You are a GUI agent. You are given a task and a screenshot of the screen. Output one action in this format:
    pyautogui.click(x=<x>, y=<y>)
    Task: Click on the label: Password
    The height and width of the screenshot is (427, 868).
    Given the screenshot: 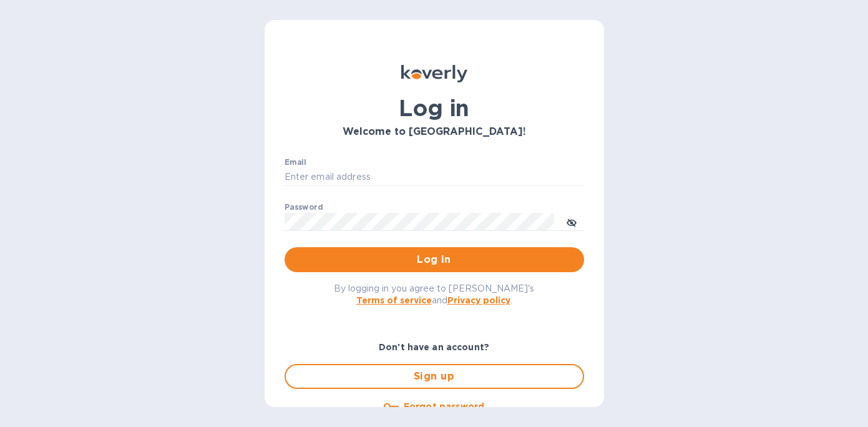 What is the action you would take?
    pyautogui.click(x=303, y=207)
    